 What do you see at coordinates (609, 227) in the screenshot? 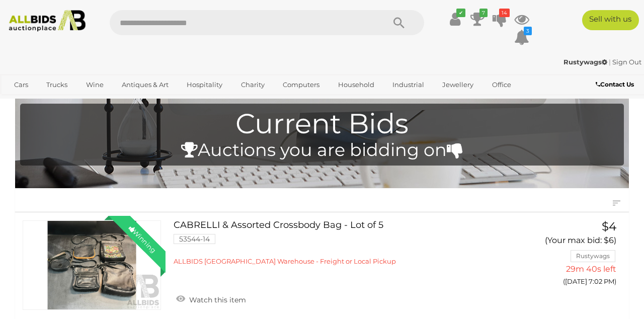
I see `span: $4` at bounding box center [609, 227].